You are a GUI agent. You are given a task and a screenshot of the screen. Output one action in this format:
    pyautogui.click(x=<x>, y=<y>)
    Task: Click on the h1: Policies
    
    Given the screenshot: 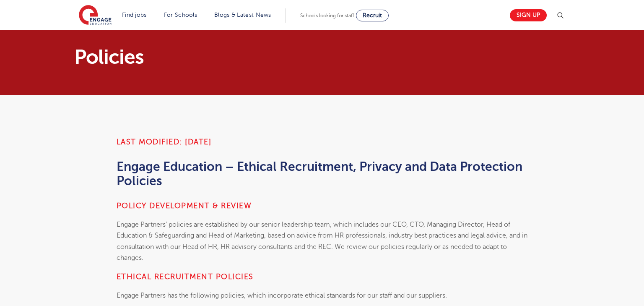 What is the action you would take?
    pyautogui.click(x=237, y=57)
    